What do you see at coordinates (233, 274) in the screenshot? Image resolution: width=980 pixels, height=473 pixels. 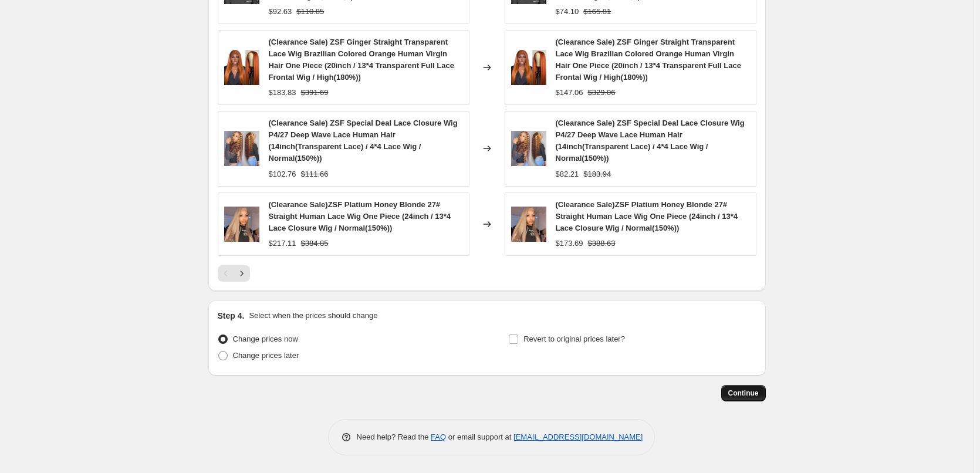 I see `nav: Pagination` at bounding box center [233, 274].